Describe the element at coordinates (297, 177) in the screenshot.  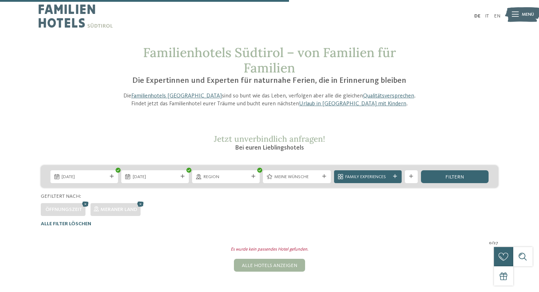
I see `span: Meine Wünsche` at that location.